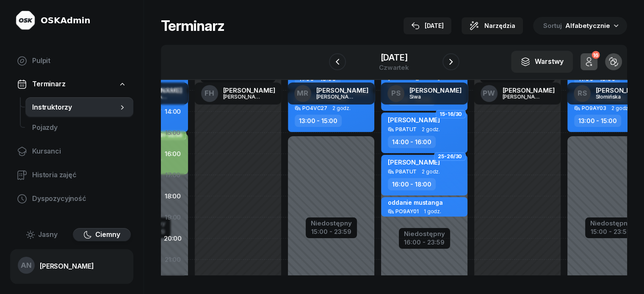 The width and height of the screenshot is (644, 294). I want to click on div: 16:00, so click(173, 154).